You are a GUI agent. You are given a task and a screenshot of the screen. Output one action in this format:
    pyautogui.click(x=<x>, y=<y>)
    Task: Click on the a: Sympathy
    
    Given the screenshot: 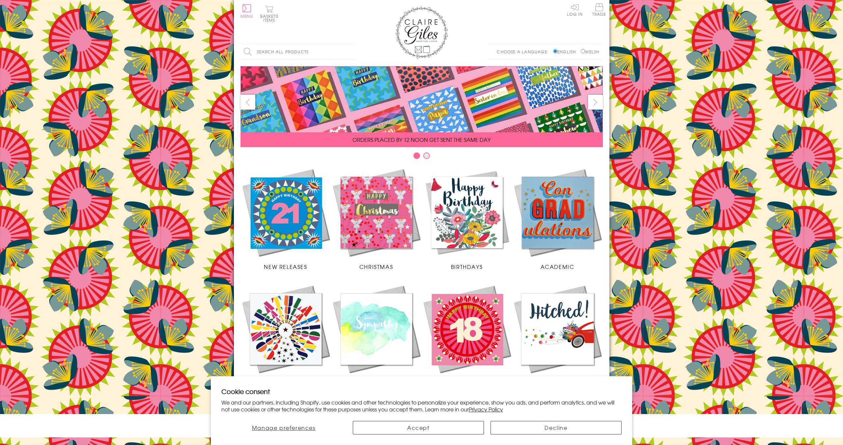 What is the action you would take?
    pyautogui.click(x=376, y=336)
    